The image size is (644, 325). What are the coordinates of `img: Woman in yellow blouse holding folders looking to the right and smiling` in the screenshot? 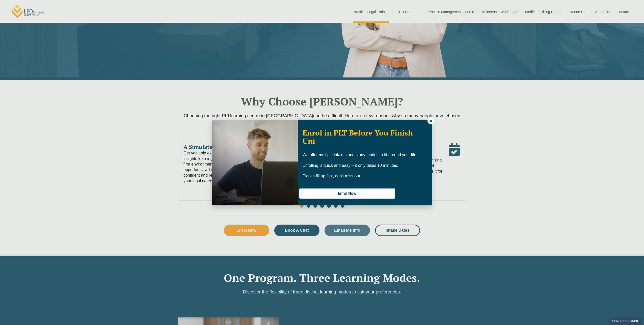 It's located at (255, 162).